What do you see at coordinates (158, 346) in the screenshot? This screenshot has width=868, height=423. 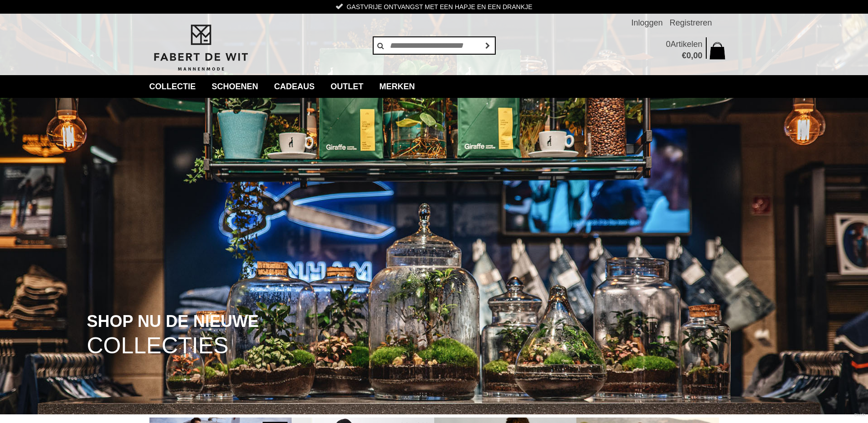 I see `span: COLLECTIES` at bounding box center [158, 346].